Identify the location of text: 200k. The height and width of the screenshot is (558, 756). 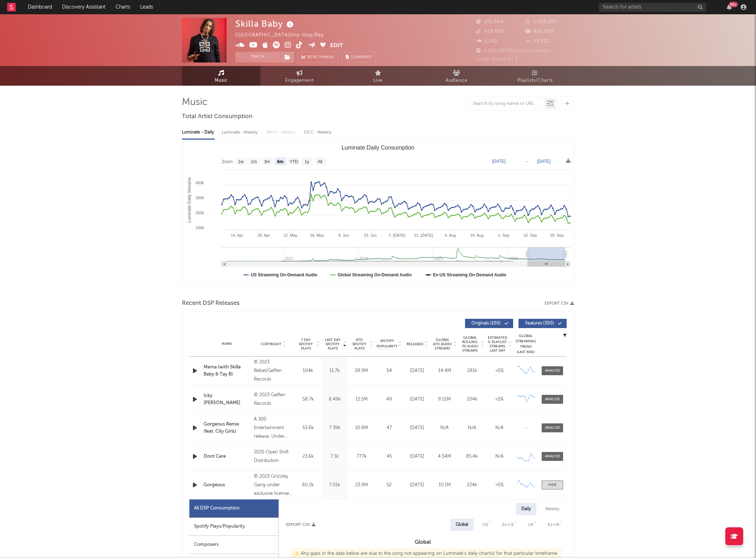
(200, 212).